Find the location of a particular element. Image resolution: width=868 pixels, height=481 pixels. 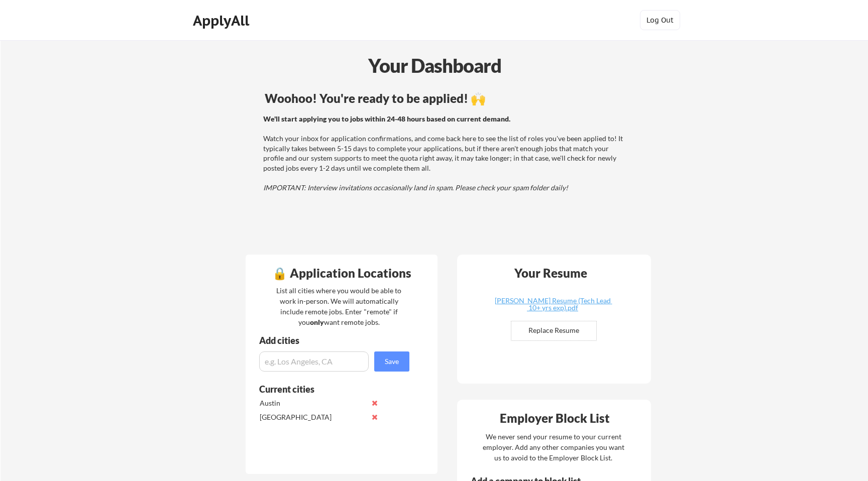

div: Current cities is located at coordinates (328, 389).